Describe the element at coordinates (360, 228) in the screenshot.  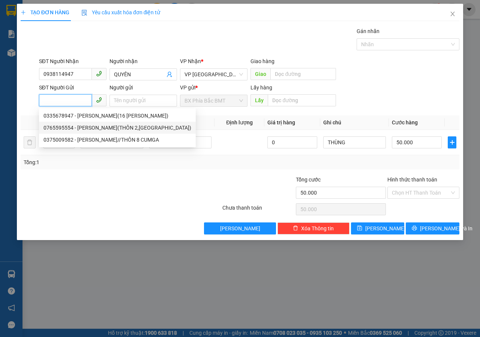
I see `span: save` at that location.